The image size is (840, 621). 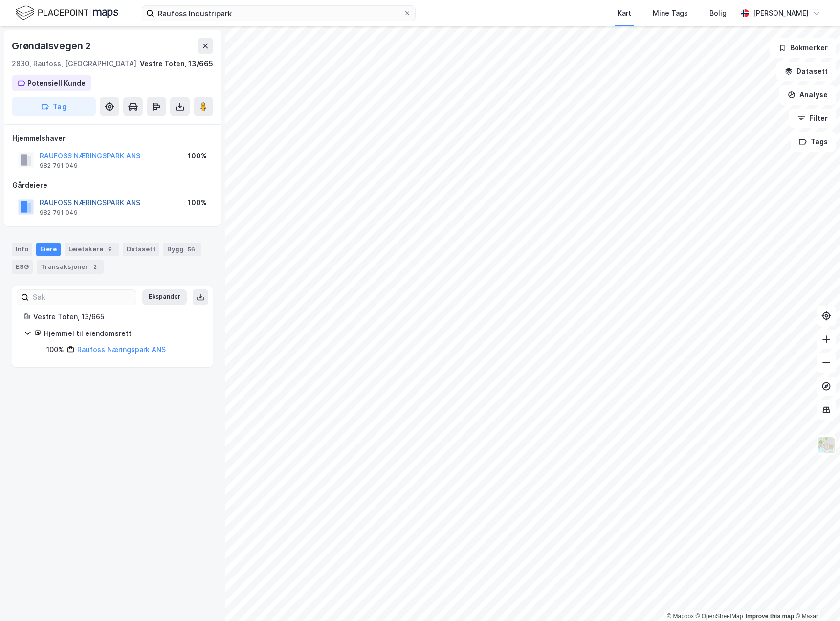 What do you see at coordinates (279, 13) in the screenshot?
I see `input: Søk på adresse, matrikkel, gårdeiere, leietakere eller personer` at bounding box center [279, 13].